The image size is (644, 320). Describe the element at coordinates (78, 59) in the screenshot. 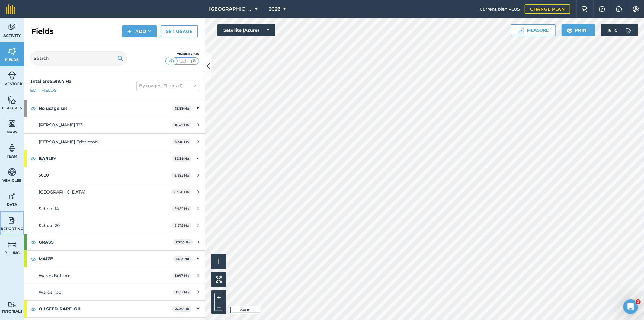

I see `input: Search` at that location.